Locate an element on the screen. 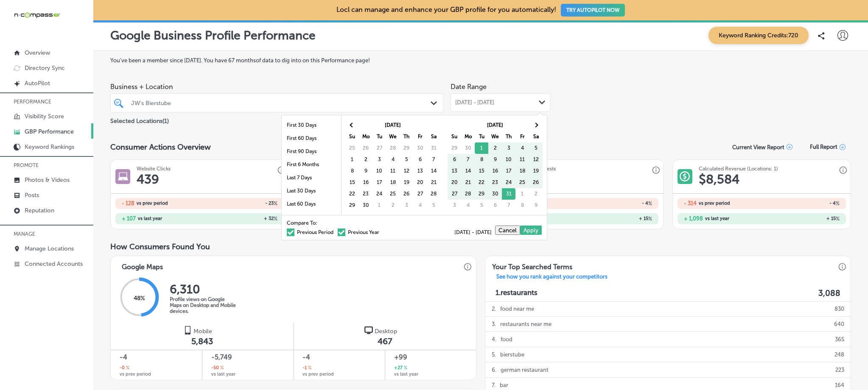 This screenshot has height=390, width=868. td: 12 is located at coordinates (536, 160).